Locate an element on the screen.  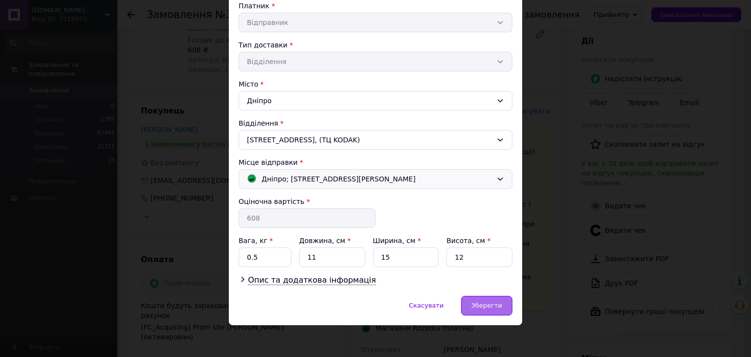
label: Висота, см is located at coordinates (468, 241).